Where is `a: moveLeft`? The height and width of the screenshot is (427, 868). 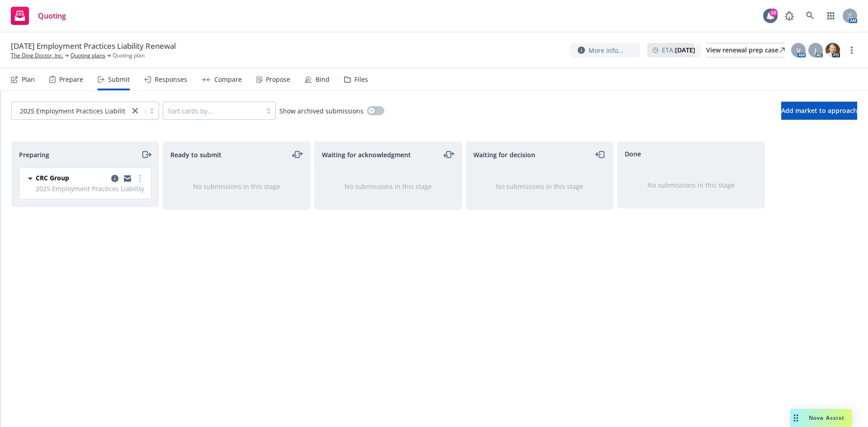 a: moveLeft is located at coordinates (600, 154).